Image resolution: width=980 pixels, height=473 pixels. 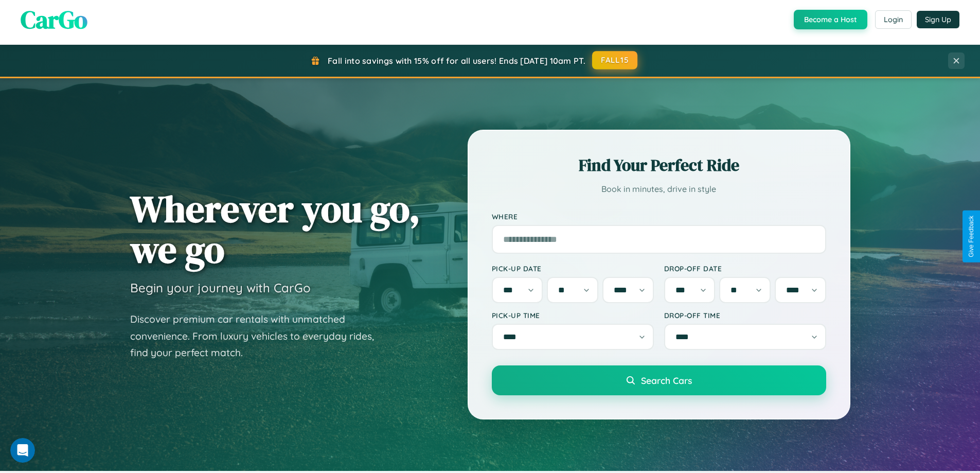 What do you see at coordinates (220, 288) in the screenshot?
I see `h3: Begin your journey with CarGo` at bounding box center [220, 288].